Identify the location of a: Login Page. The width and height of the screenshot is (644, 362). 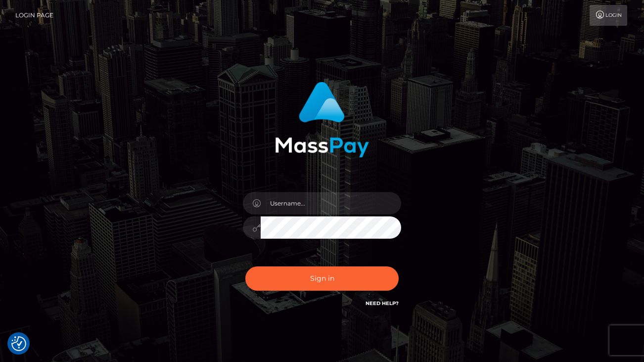
(34, 15).